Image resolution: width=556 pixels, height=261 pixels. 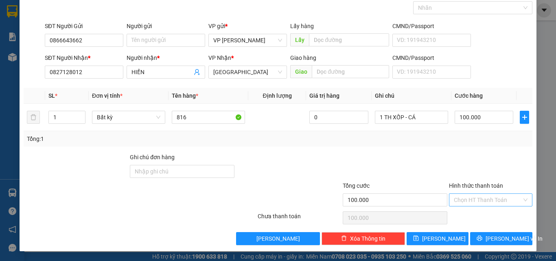 What do you see at coordinates (220, 58) in the screenshot?
I see `span: VP Nhận` at bounding box center [220, 58].